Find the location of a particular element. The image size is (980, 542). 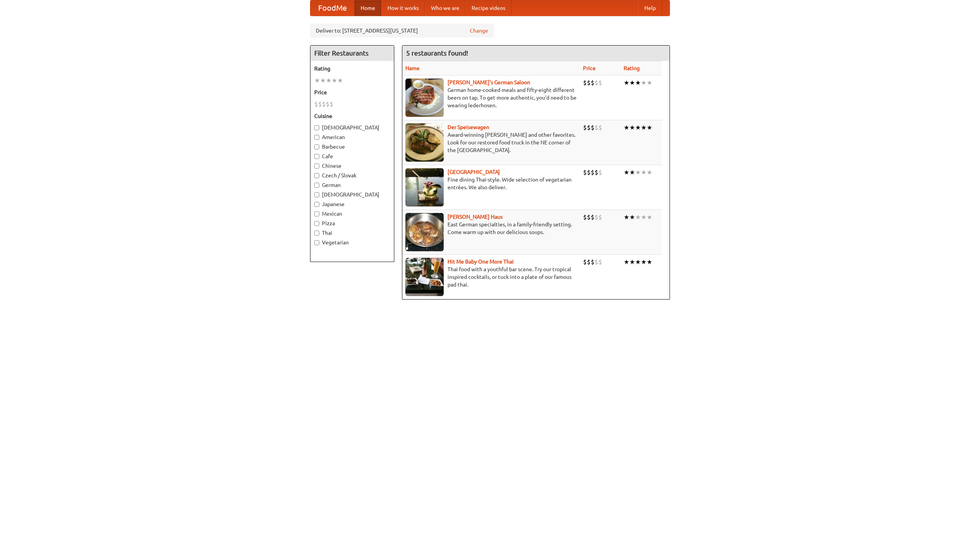

a: Help is located at coordinates (650, 8).